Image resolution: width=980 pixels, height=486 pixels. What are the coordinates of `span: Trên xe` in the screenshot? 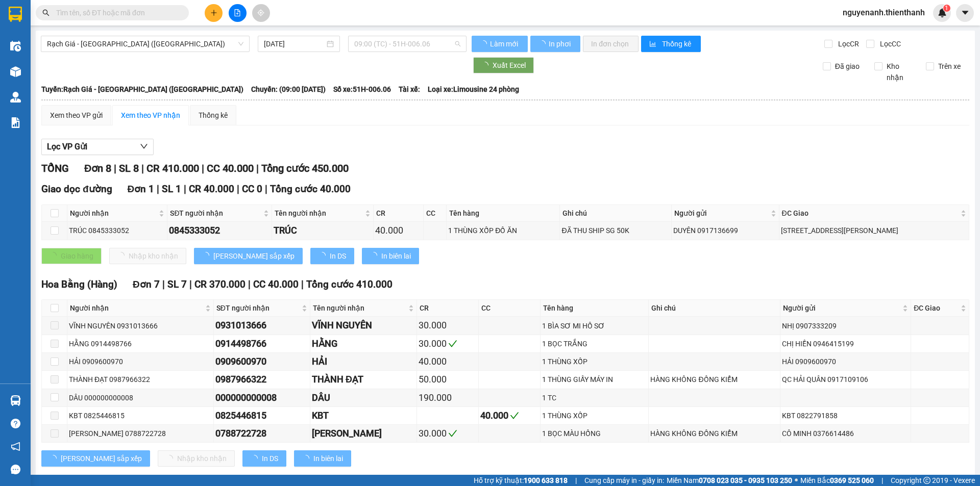 It's located at (950, 66).